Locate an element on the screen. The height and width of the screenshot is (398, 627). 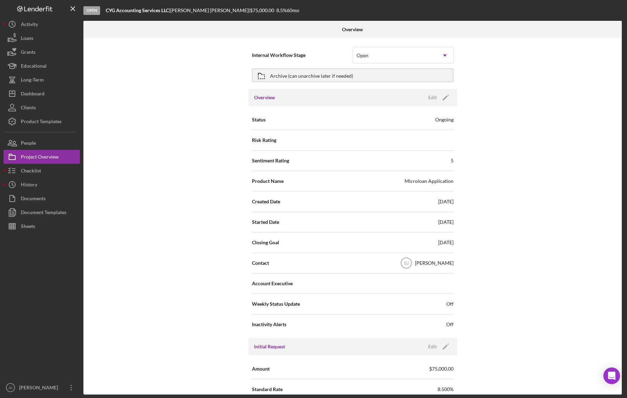
h3: Initial Request is located at coordinates (269, 347).